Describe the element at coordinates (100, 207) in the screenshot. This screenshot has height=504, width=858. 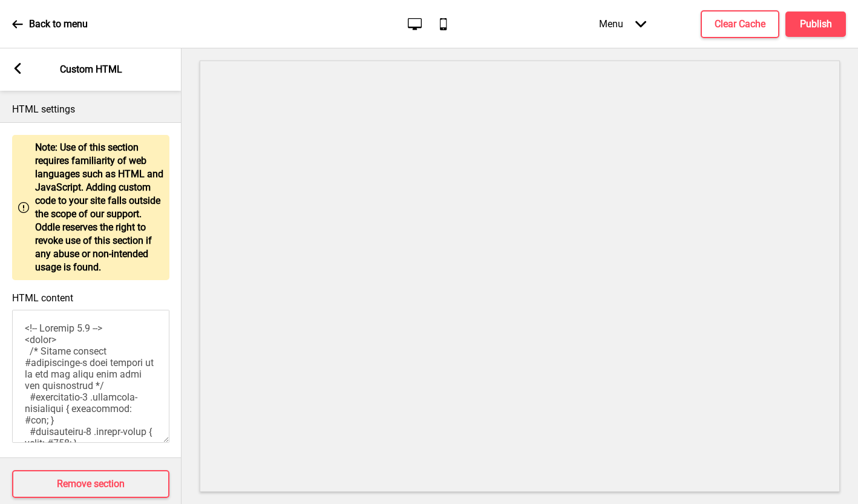
I see `p: Note: Use of this section requires familiarity of web languages such as HTML and JavaScript. Addi...` at that location.